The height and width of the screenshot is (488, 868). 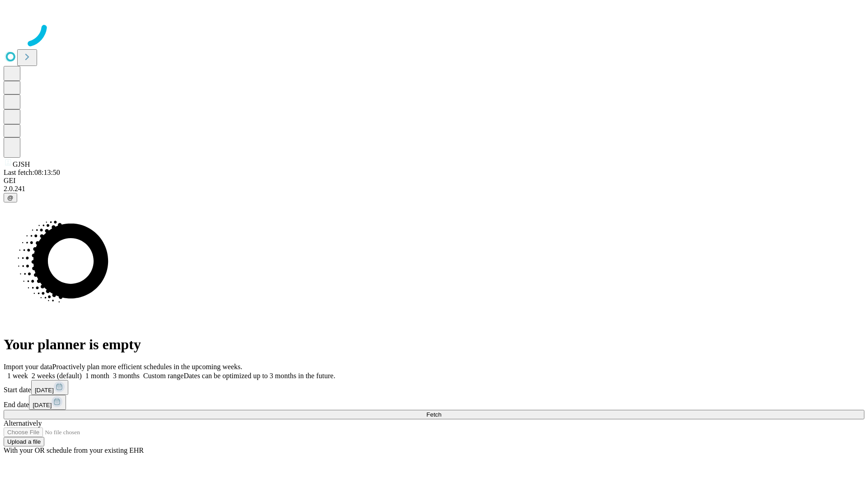 What do you see at coordinates (21, 164) in the screenshot?
I see `span: GJSH` at bounding box center [21, 164].